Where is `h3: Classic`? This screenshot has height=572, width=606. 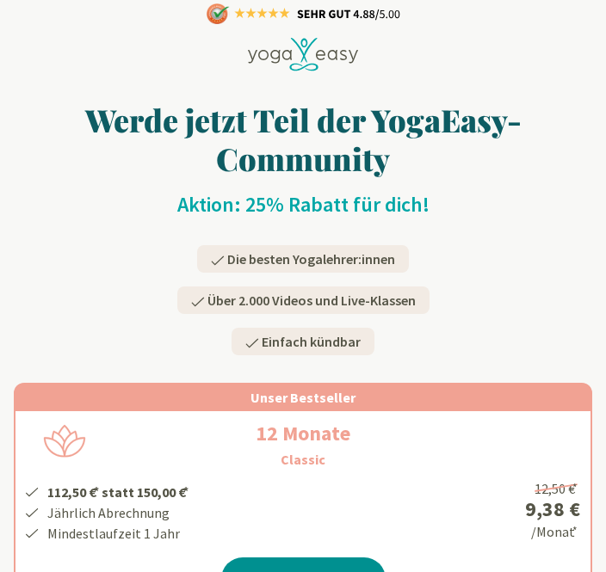
h3: Classic is located at coordinates (303, 459).